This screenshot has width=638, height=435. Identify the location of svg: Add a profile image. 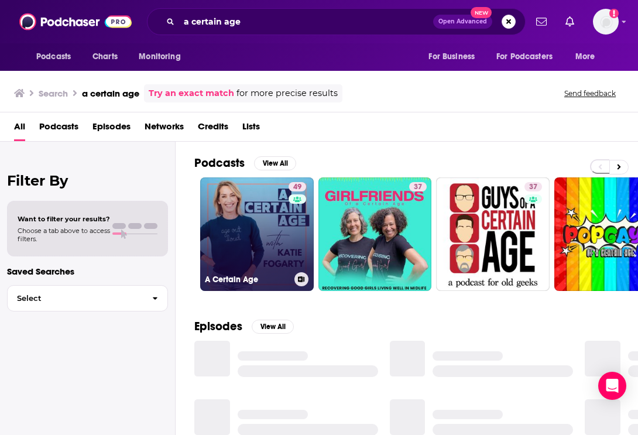
(614, 13).